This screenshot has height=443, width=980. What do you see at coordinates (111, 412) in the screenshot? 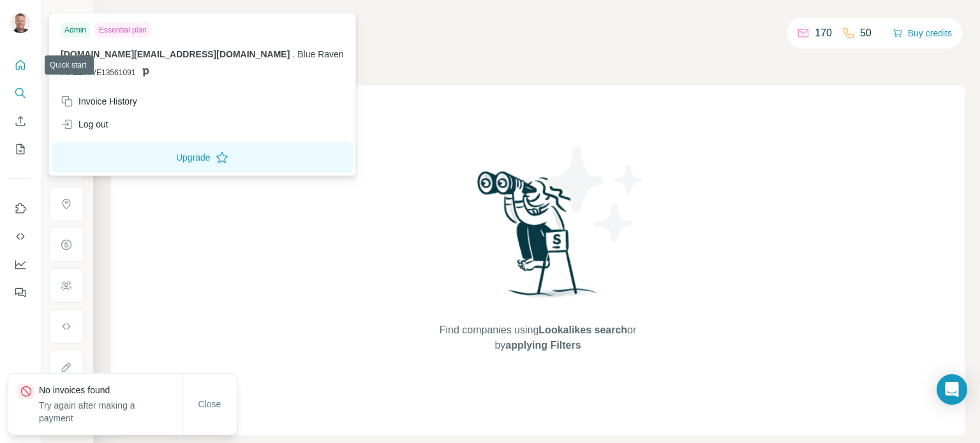
I see `p: Try again after making a payment` at bounding box center [111, 412].